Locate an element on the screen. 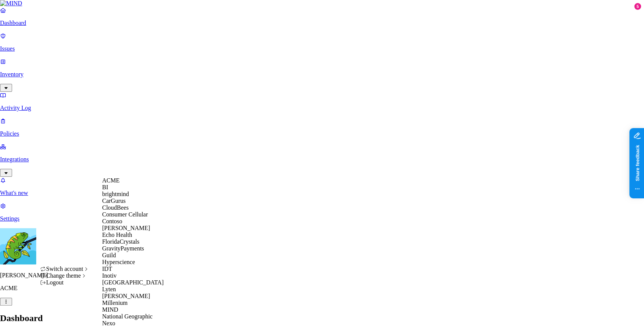 The width and height of the screenshot is (644, 326). span: Consumer Cellular is located at coordinates (125, 215).